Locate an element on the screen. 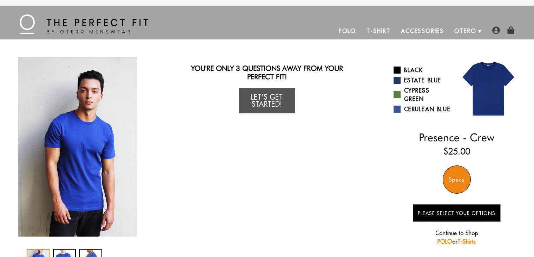 This screenshot has height=257, width=534. a: Black is located at coordinates (423, 70).